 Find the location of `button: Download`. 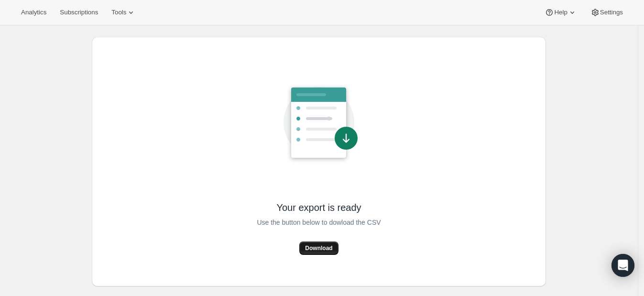

button: Download is located at coordinates (318, 248).